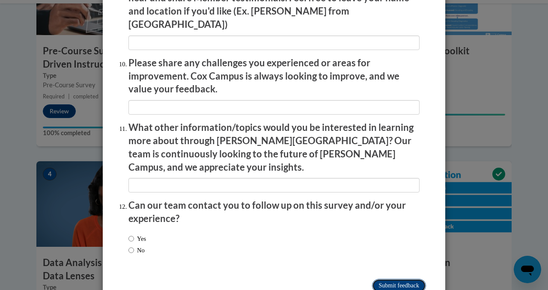  I want to click on input: Yes, so click(131, 239).